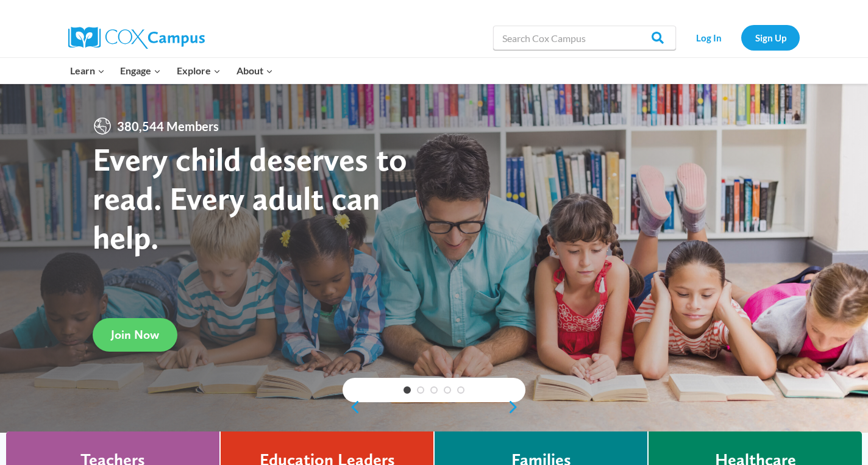 This screenshot has height=465, width=868. I want to click on a: 3, so click(434, 391).